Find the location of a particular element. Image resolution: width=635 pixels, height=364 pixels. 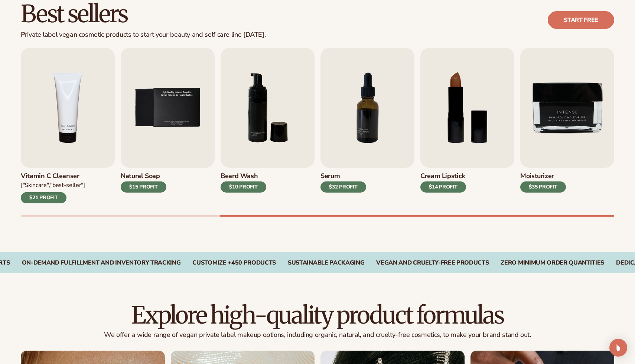

div: $21 PROFIT is located at coordinates (44, 198).